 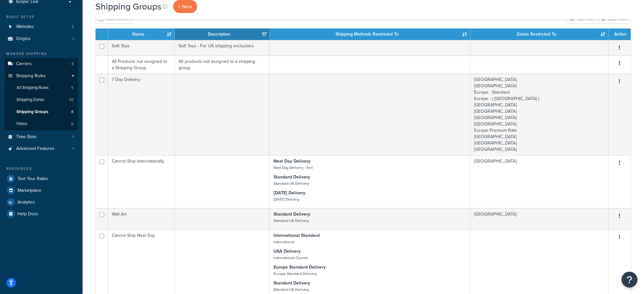 What do you see at coordinates (300, 267) in the screenshot?
I see `strong: Europe Standard Delivery` at bounding box center [300, 267].